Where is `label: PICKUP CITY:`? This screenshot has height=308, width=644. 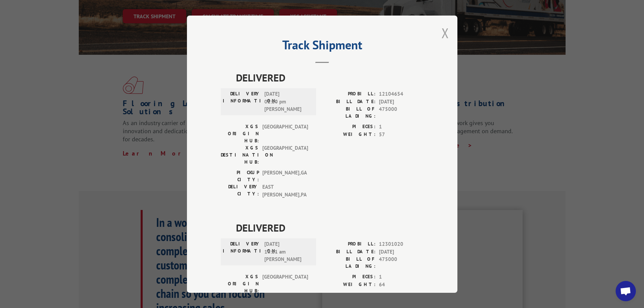 label: PICKUP CITY: is located at coordinates (240, 176).